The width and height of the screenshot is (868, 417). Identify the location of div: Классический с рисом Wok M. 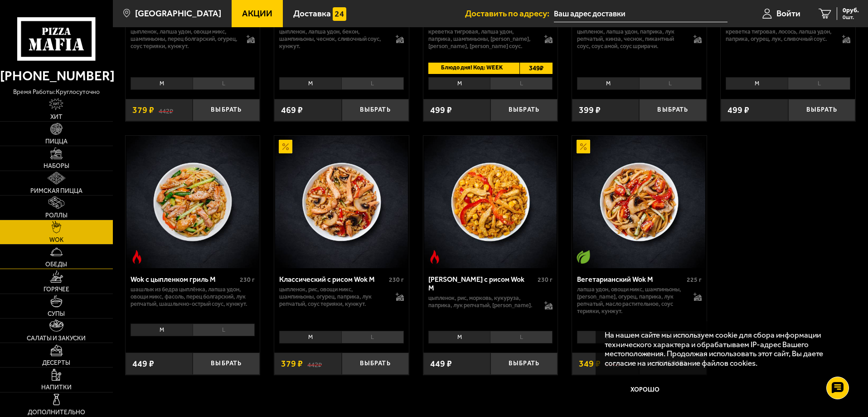
(333, 279).